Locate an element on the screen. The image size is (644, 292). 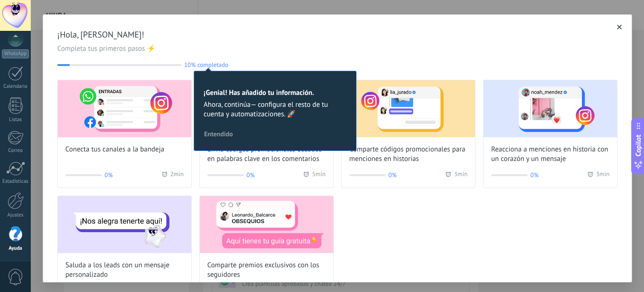
span: Entendido is located at coordinates (218, 133).